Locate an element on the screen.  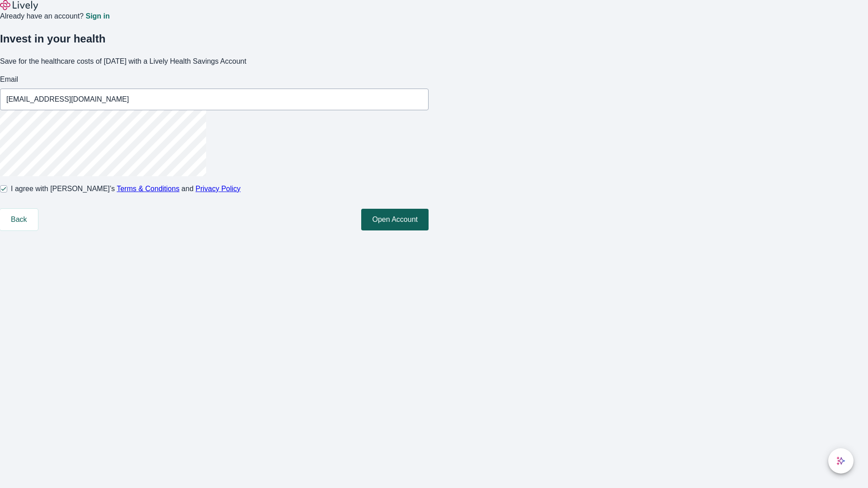
a: Terms & Conditions is located at coordinates (148, 188).